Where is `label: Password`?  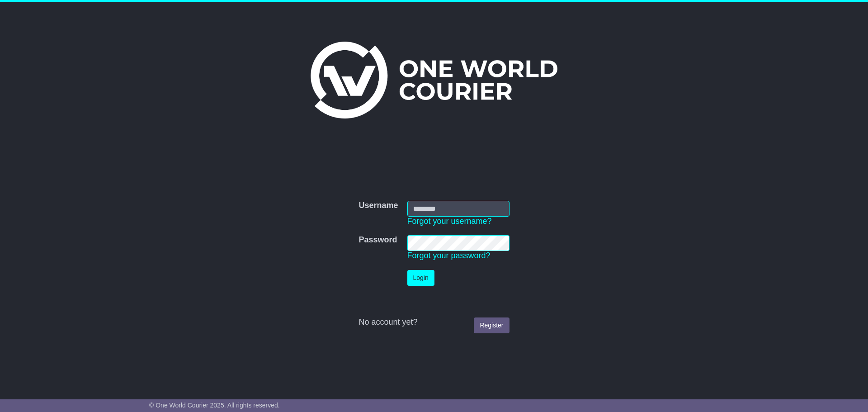
label: Password is located at coordinates (378, 240).